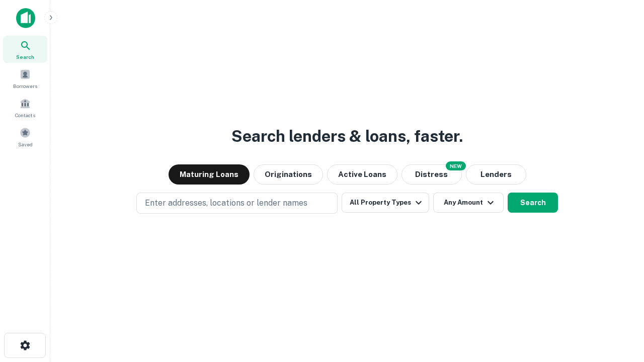 The image size is (644, 362). I want to click on button: All Property Types, so click(385, 203).